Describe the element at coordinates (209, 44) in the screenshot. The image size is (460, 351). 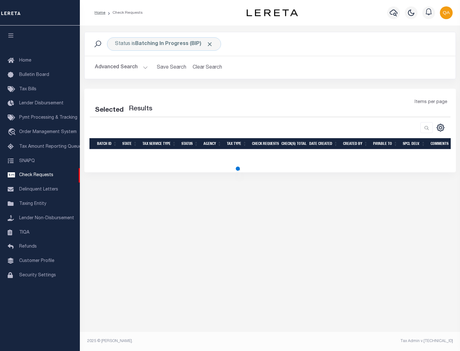
I see `span: Click to Remove` at that location.